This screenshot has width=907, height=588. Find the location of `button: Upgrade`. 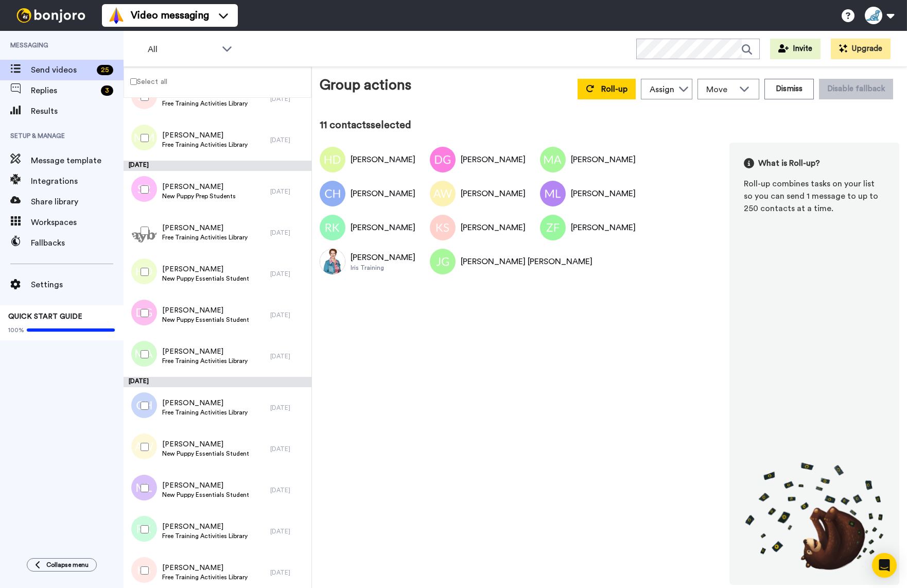

button: Upgrade is located at coordinates (861, 49).